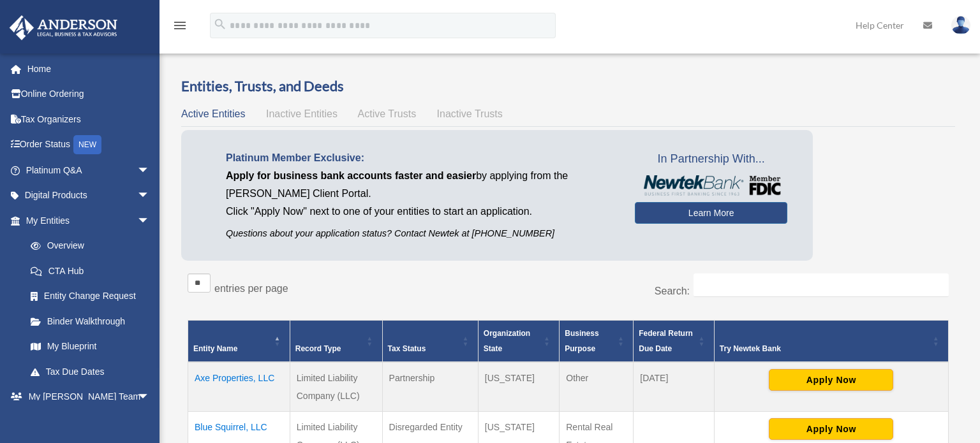  What do you see at coordinates (336, 342) in the screenshot?
I see `th: Record Type: Activate to sort` at bounding box center [336, 342].